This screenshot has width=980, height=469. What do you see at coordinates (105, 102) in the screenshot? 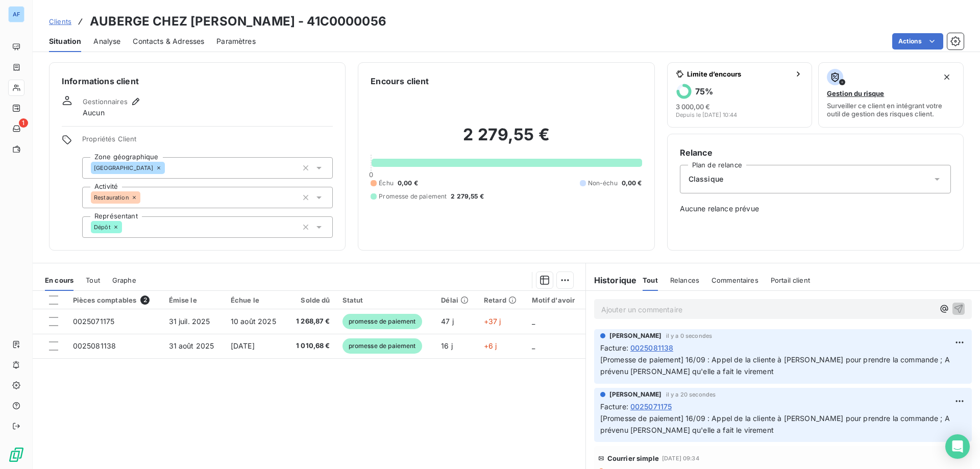
I see `span: Gestionnaires` at bounding box center [105, 102].